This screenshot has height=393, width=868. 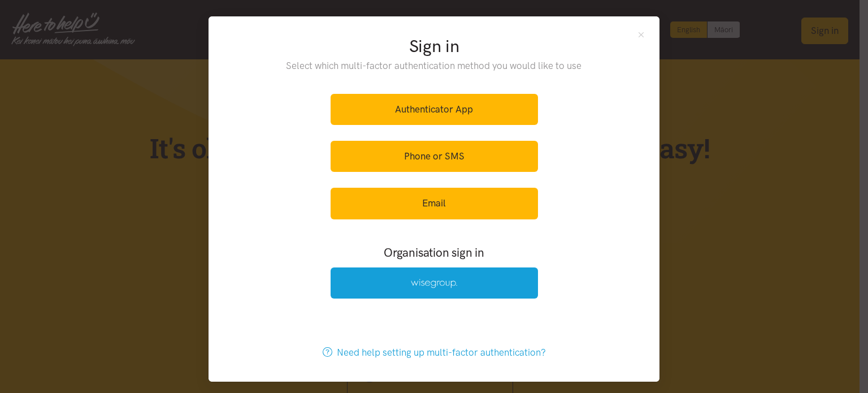 What do you see at coordinates (434, 47) in the screenshot?
I see `h2: Sign in` at bounding box center [434, 47].